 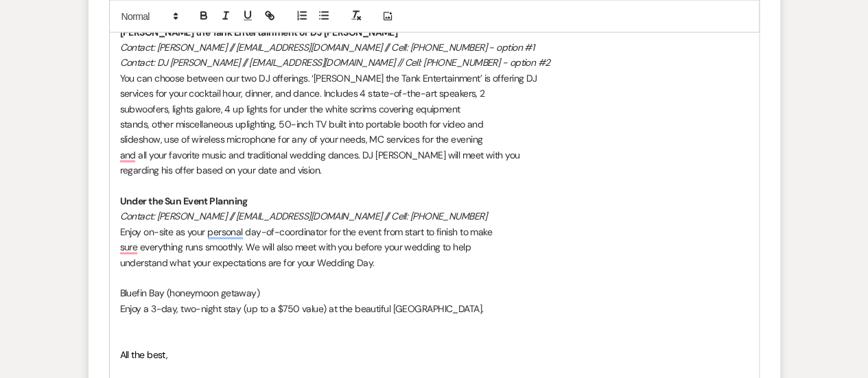 I want to click on p: Bluefin Bay (honeymoon getaway), so click(x=435, y=293).